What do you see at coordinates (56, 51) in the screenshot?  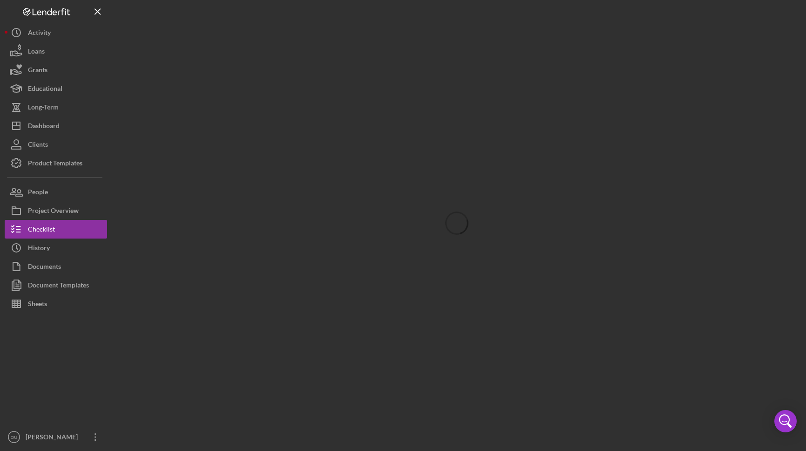 I see `a: Loans` at bounding box center [56, 51].